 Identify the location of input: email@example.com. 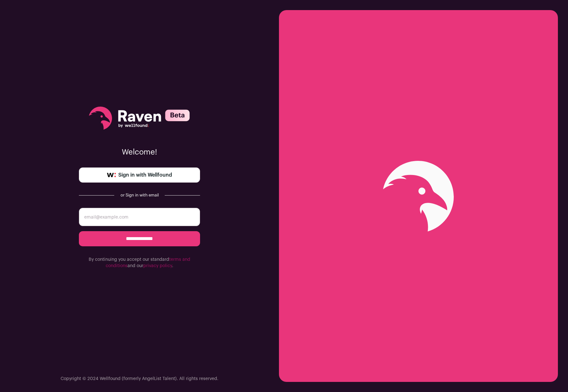
(139, 217).